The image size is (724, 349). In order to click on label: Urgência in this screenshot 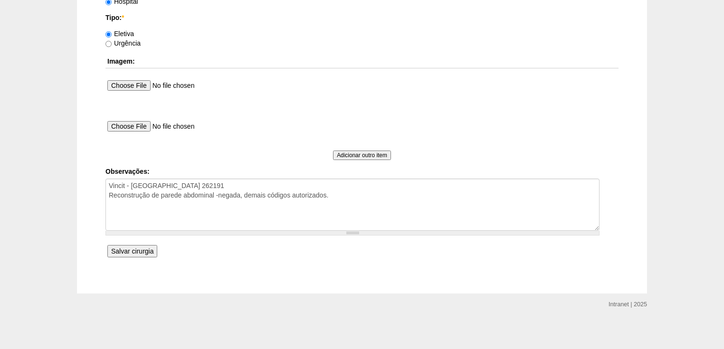, I will do `click(123, 43)`.